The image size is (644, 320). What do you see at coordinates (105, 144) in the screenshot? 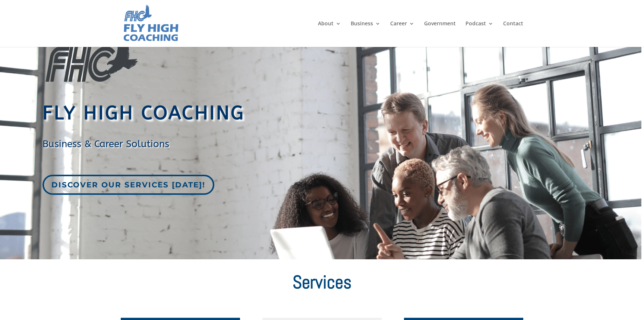
I see `span: Business & Career Solutions` at bounding box center [105, 144].